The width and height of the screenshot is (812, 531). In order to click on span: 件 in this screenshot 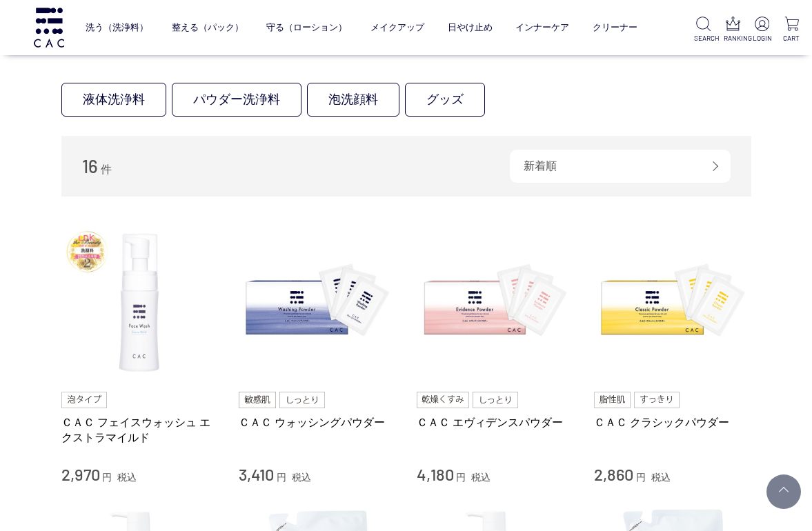, I will do `click(106, 169)`.